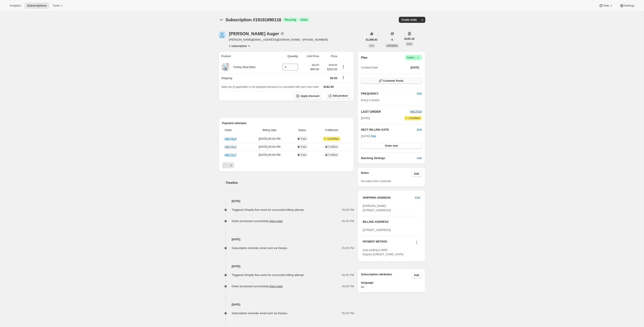 The width and height of the screenshot is (644, 327). What do you see at coordinates (386, 276) in the screenshot?
I see `h3: Subscription attributes` at bounding box center [386, 276].